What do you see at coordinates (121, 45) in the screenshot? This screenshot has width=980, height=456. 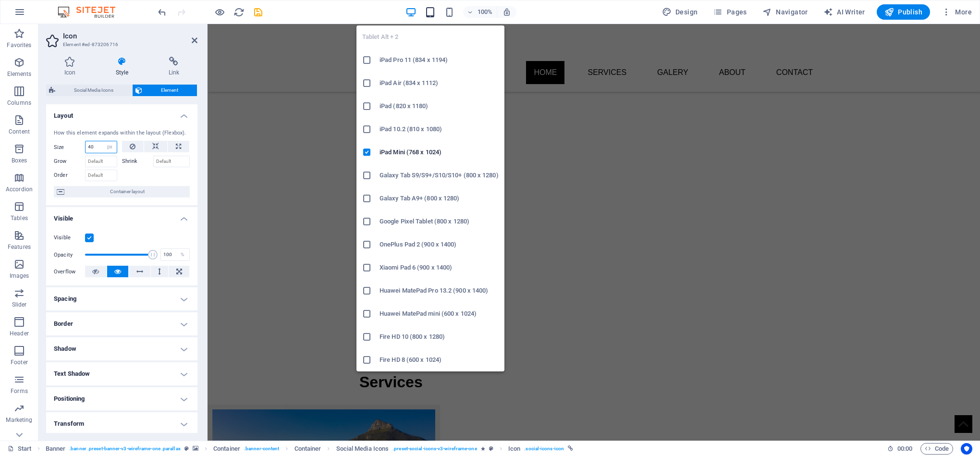 I see `h3: Element #ed-873206716` at bounding box center [121, 45].